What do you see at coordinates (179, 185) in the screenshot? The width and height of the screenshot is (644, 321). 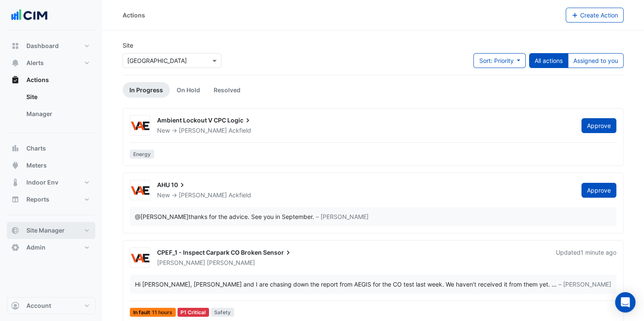 I see `span: 10` at bounding box center [179, 185].